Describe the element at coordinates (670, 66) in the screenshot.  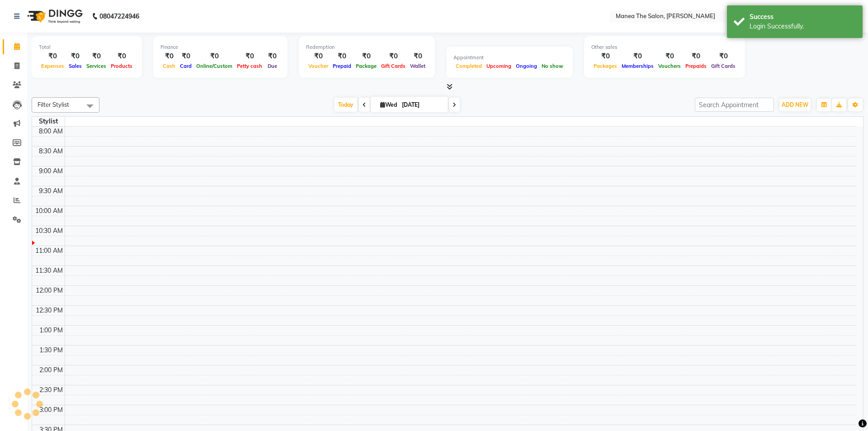
I see `span: Vouchers` at that location.